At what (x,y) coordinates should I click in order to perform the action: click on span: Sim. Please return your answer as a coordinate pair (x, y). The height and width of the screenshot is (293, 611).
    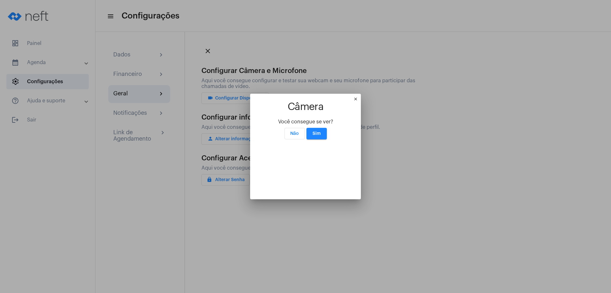
    Looking at the image, I should click on (317, 133).